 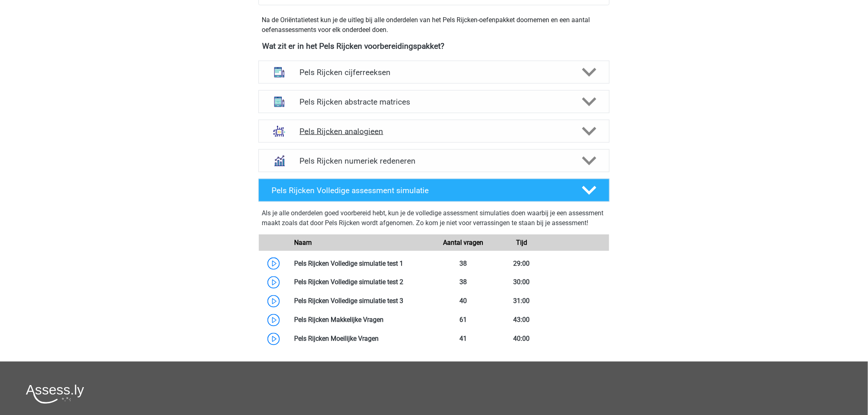 I want to click on h4: Pels Rijcken cijferreeksen, so click(x=434, y=72).